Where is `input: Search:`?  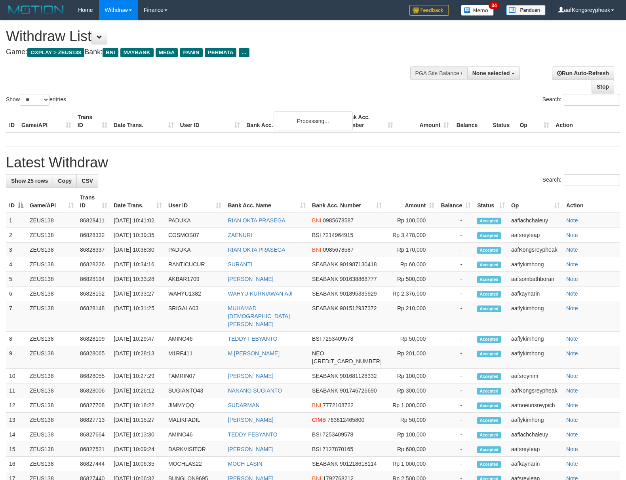 input: Search: is located at coordinates (592, 180).